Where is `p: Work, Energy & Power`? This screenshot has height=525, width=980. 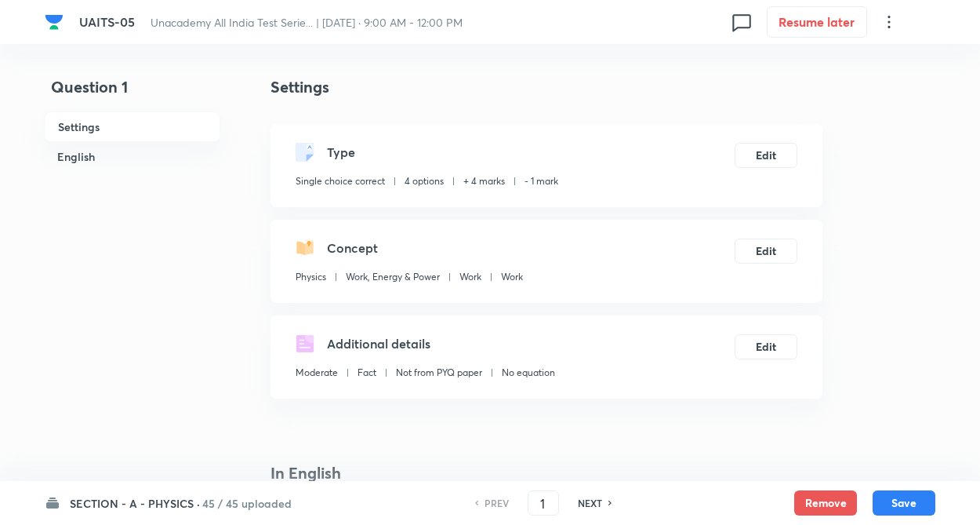 p: Work, Energy & Power is located at coordinates (393, 277).